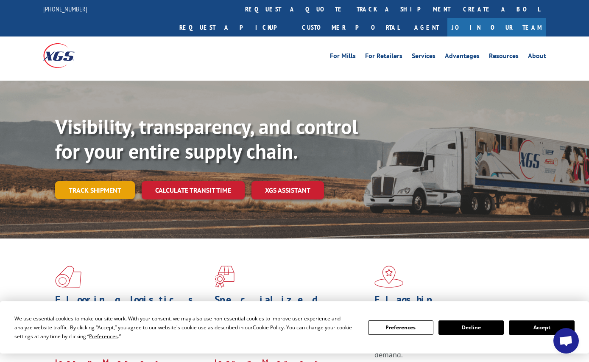 This screenshot has height=362, width=589. I want to click on a: About, so click(537, 57).